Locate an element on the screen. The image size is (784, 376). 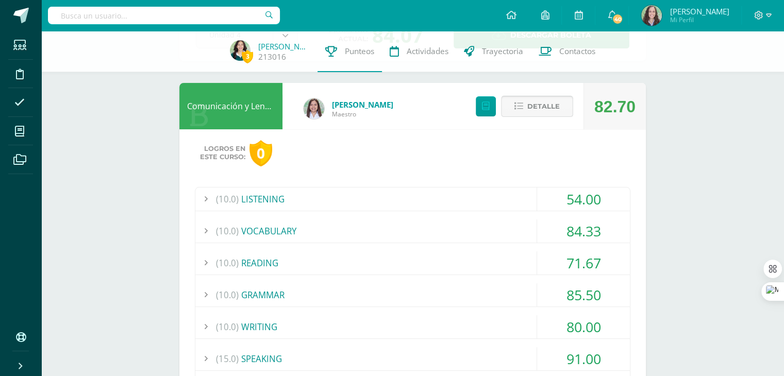
span: Punteos is located at coordinates (359, 51).